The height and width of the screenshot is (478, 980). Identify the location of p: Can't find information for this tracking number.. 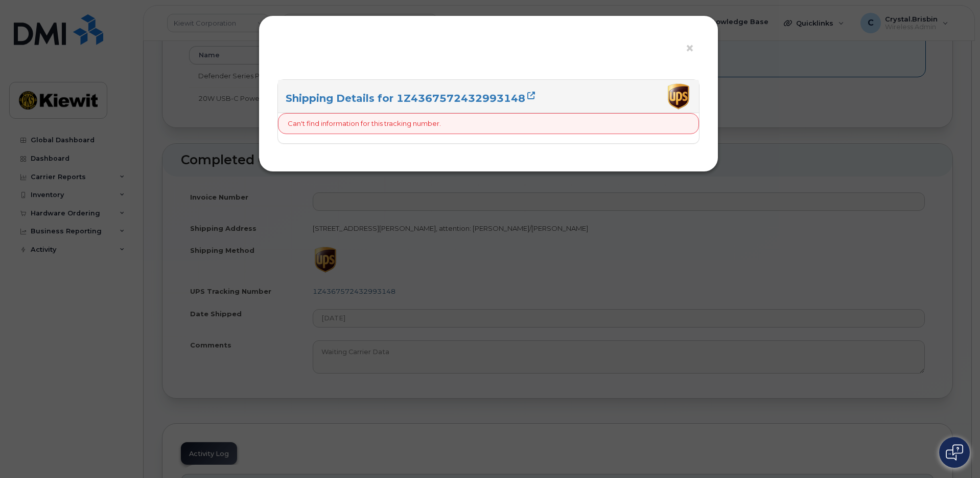
(365, 123).